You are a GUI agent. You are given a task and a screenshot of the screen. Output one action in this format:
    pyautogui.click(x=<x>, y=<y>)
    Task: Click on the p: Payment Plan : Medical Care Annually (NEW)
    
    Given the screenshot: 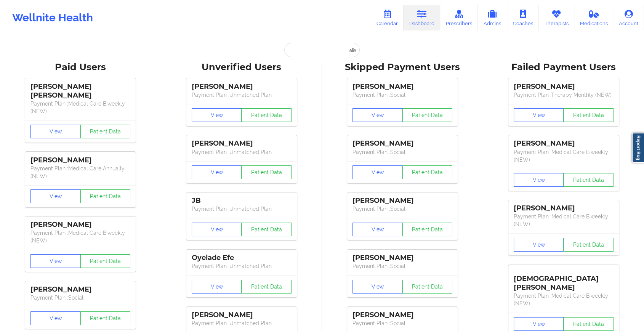 What is the action you would take?
    pyautogui.click(x=81, y=172)
    